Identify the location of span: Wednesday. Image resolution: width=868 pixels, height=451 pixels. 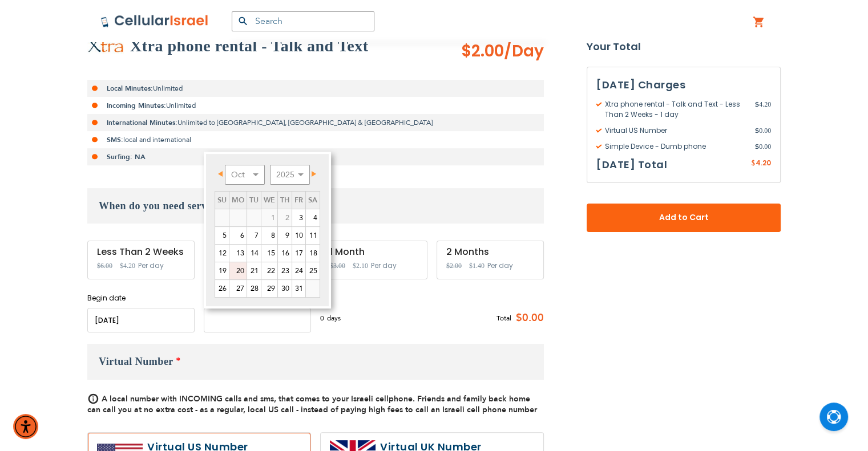
(270, 200).